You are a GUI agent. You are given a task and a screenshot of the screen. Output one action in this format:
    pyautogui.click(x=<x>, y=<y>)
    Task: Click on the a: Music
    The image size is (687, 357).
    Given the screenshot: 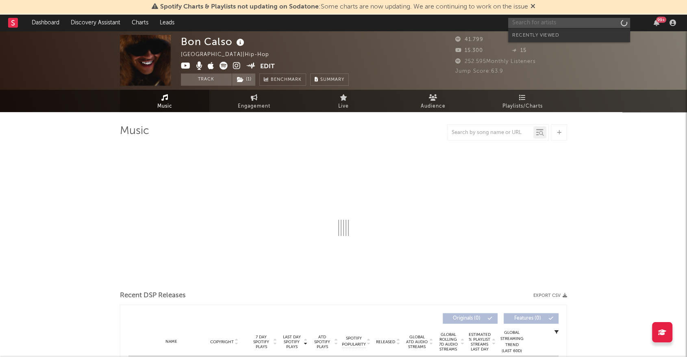 What is the action you would take?
    pyautogui.click(x=165, y=101)
    